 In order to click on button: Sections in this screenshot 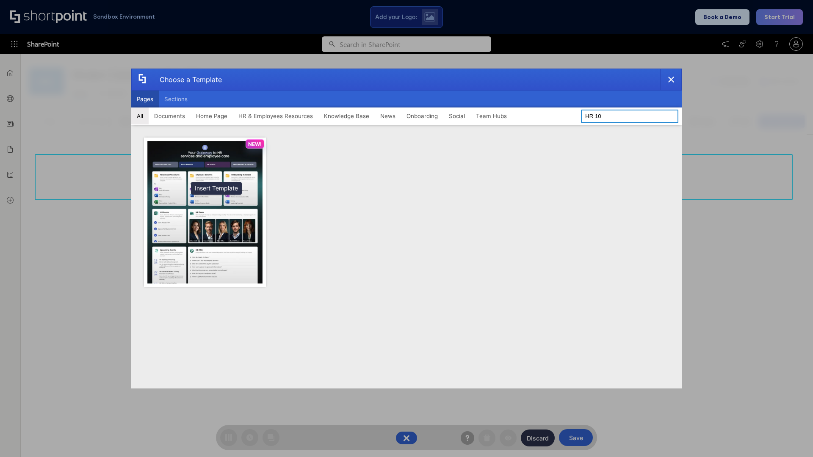, I will do `click(176, 99)`.